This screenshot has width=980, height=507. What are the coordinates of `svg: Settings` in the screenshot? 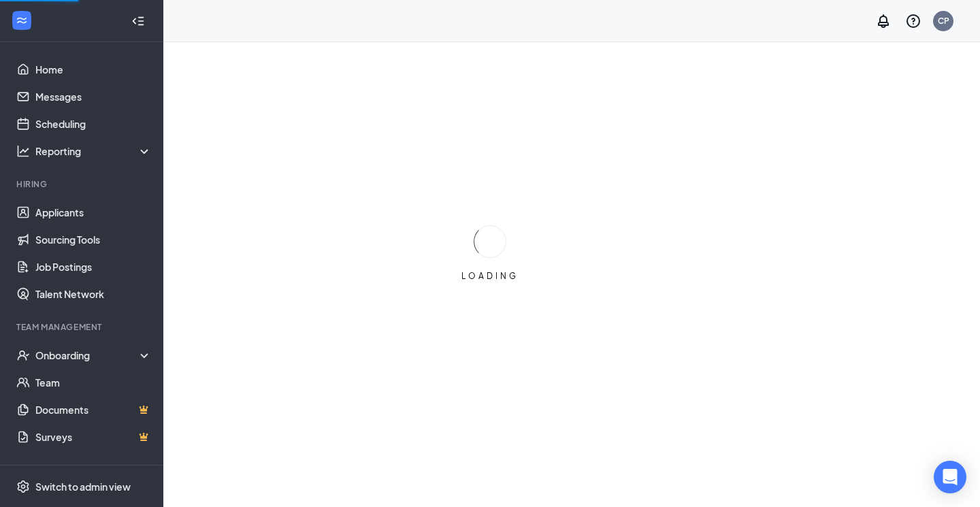 It's located at (23, 487).